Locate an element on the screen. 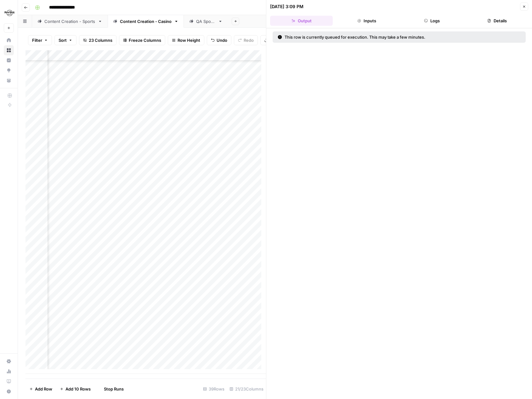 This screenshot has width=532, height=399. span: Redo is located at coordinates (249, 40).